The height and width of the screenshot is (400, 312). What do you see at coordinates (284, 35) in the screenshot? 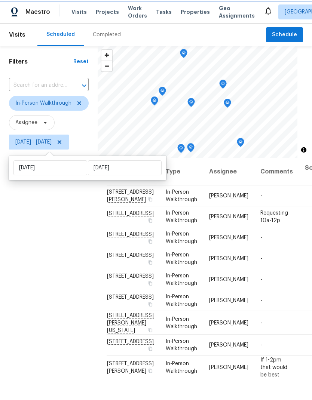
I see `span: Schedule` at bounding box center [284, 35].